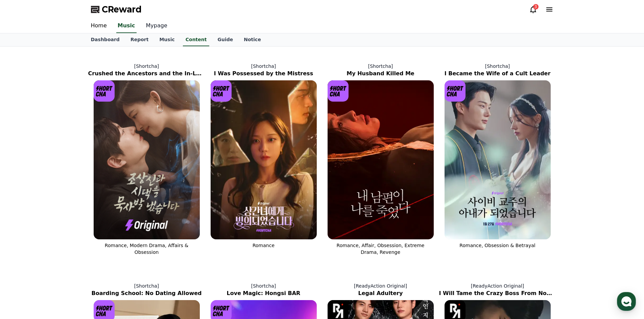 This screenshot has height=319, width=644. What do you see at coordinates (225, 40) in the screenshot?
I see `a: Guide` at bounding box center [225, 40].